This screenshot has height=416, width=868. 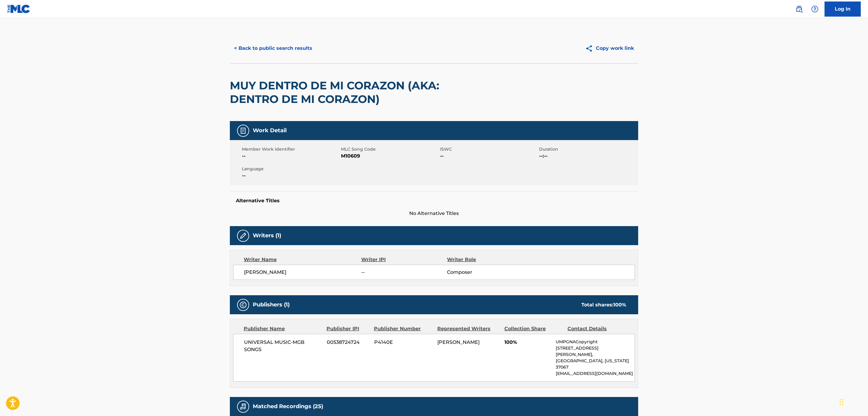 I want to click on span: 100%, so click(x=527, y=342).